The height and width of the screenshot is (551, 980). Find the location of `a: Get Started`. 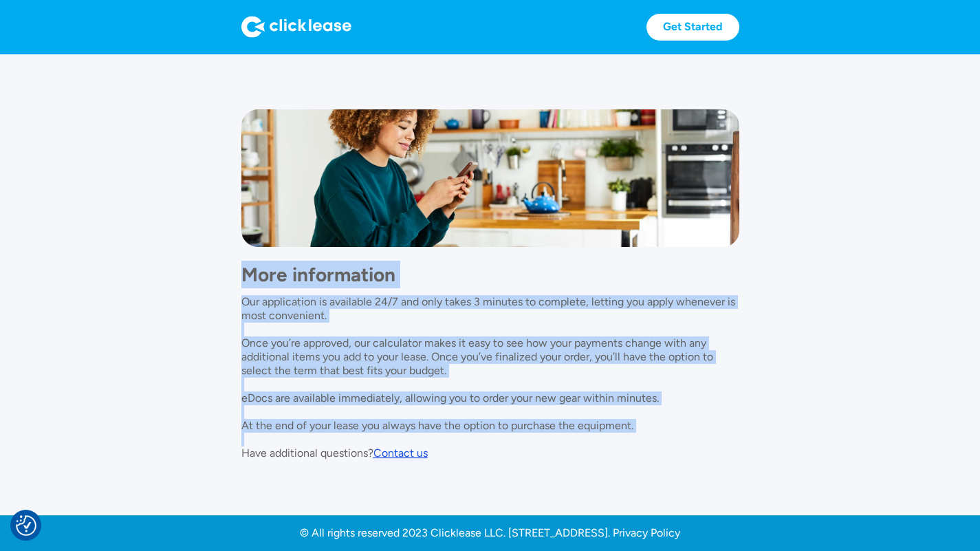

a: Get Started is located at coordinates (693, 27).